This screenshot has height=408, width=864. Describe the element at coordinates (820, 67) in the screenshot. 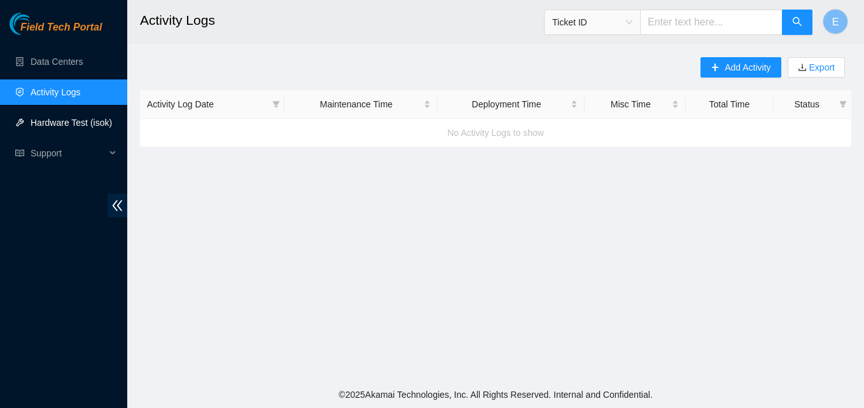

I see `a: Export` at that location.